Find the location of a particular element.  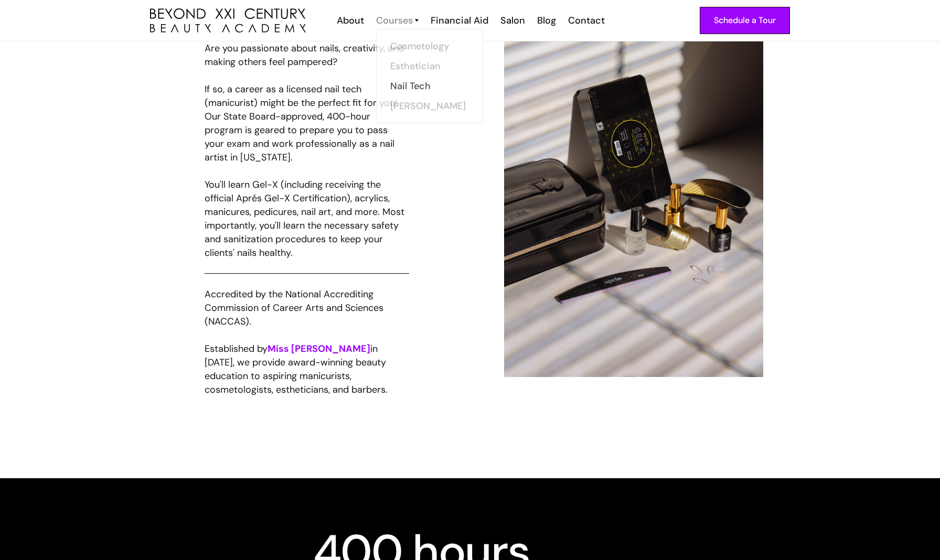

a: Courses is located at coordinates (397, 21).